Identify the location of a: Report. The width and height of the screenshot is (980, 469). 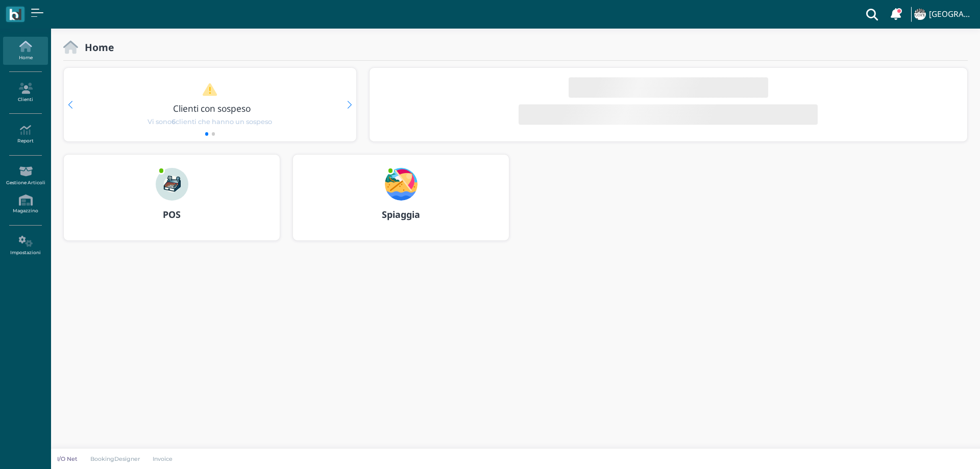
(25, 134).